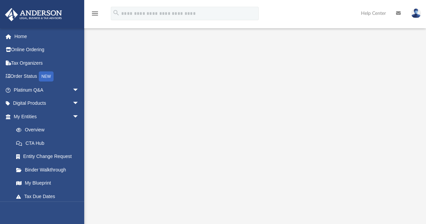  What do you see at coordinates (116, 13) in the screenshot?
I see `i: search` at bounding box center [116, 13].